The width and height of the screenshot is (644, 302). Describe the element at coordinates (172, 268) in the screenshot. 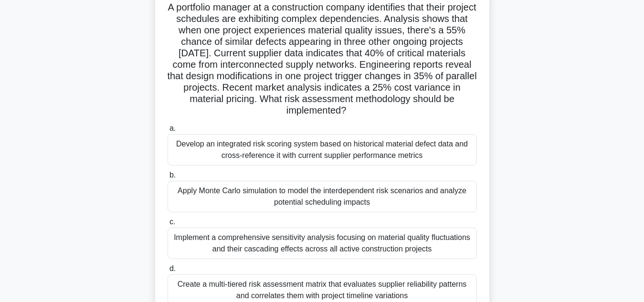

I see `span: d.` at that location.